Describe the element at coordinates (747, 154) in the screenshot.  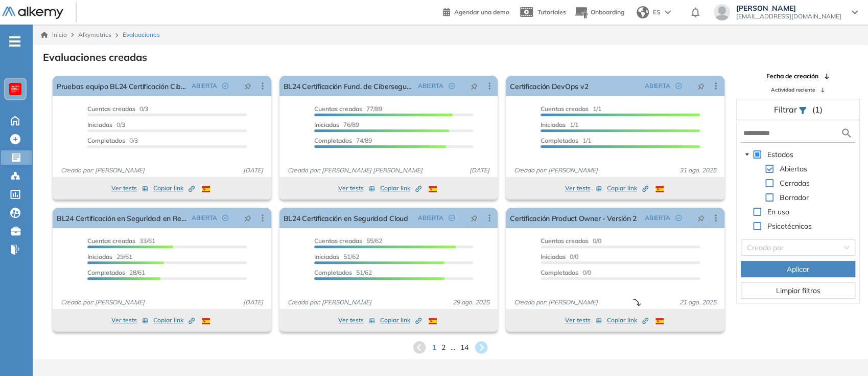
I see `span: caret-down` at that location.